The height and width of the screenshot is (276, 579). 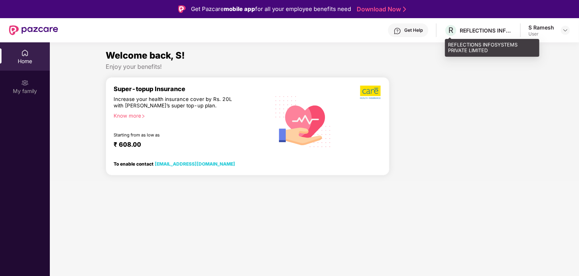 I want to click on img: svg+xml;base64,PHN2ZyB4bWxucz0iaHR0cDovL3d3dy53My5vcmcvMjAwMC9zdmciIHhtbG5zOnhsaW5rPSJodHRwOi8vd3..., so click(x=304, y=121).